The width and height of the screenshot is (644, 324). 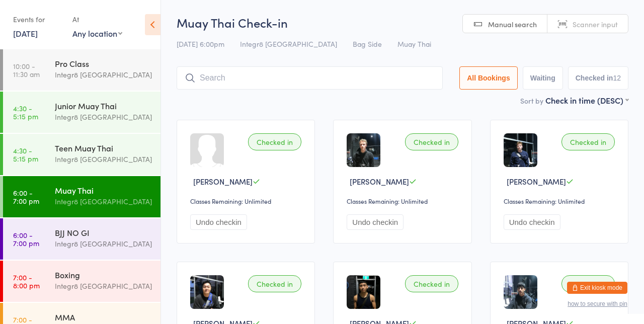 I want to click on div: Check in time (DESC), so click(x=586, y=100).